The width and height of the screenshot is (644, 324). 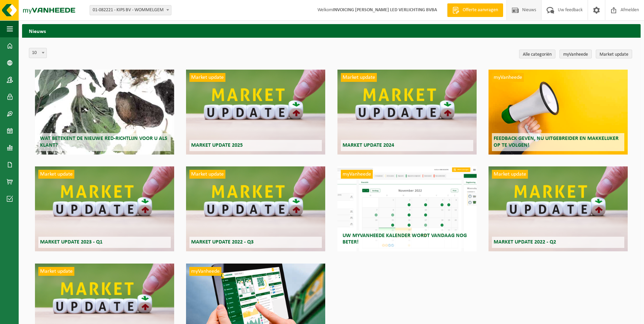 What do you see at coordinates (525, 242) in the screenshot?
I see `span: Market update 2022 - Q2` at bounding box center [525, 242].